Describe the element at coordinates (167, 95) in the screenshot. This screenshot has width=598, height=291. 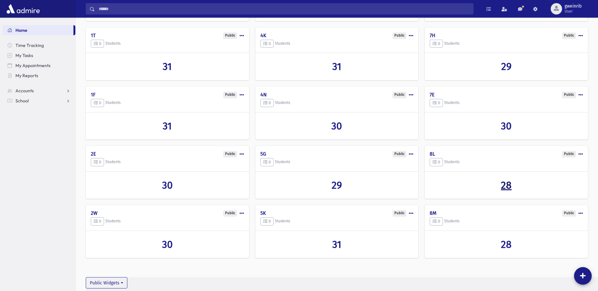
I see `h4: 1F` at that location.